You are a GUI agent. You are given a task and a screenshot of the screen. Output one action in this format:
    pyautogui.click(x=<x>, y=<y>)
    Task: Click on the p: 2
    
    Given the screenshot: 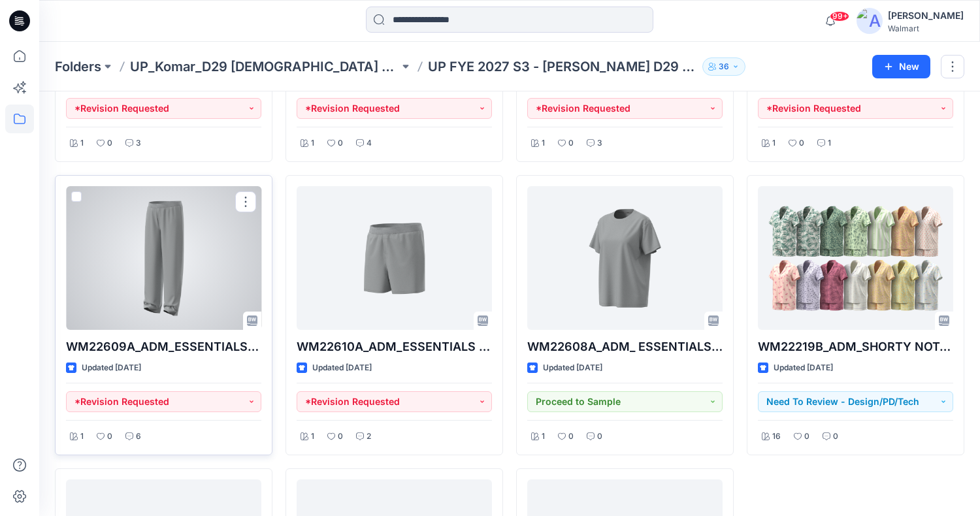 What is the action you would take?
    pyautogui.click(x=369, y=436)
    